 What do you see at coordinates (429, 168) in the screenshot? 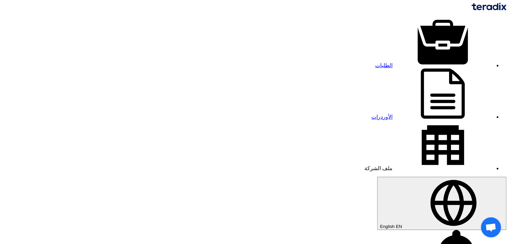
I see `a: ملف الشركة` at bounding box center [429, 168].